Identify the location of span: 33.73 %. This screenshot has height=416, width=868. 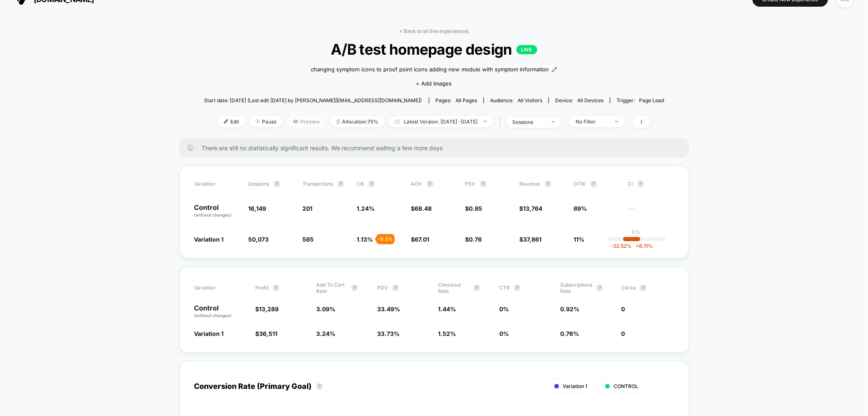
(388, 333).